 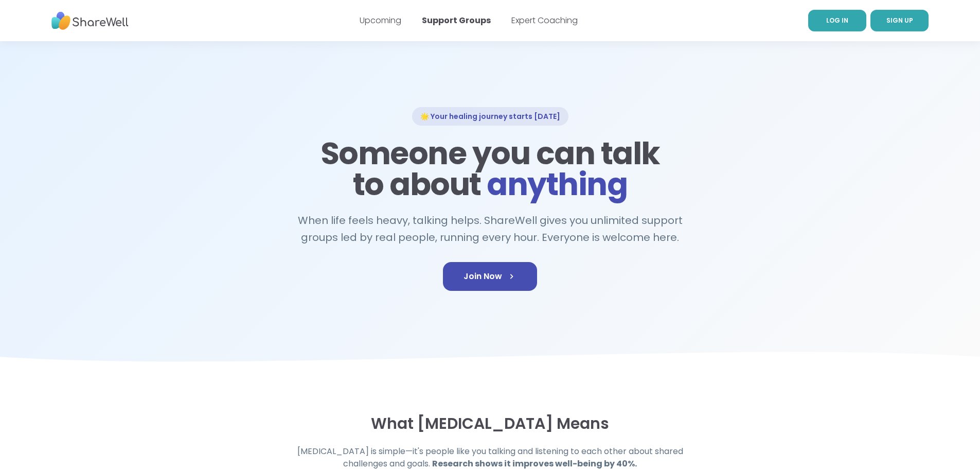 I want to click on span: anything, so click(x=557, y=184).